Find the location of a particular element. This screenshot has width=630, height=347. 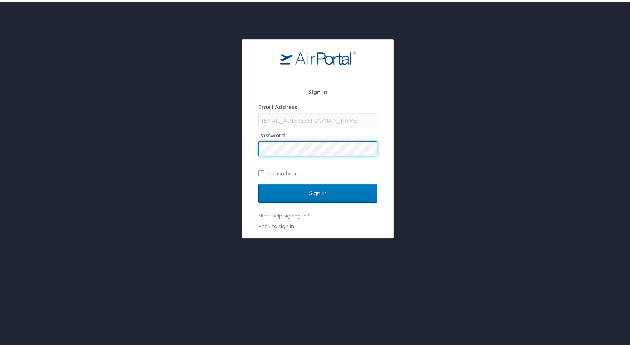

label: Password is located at coordinates (271, 133).